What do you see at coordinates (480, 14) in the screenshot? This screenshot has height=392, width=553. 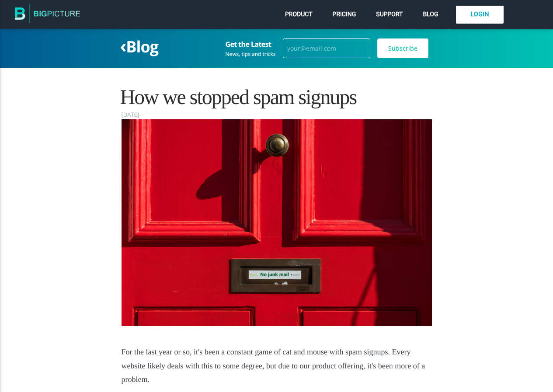 I see `a: Login` at bounding box center [480, 14].